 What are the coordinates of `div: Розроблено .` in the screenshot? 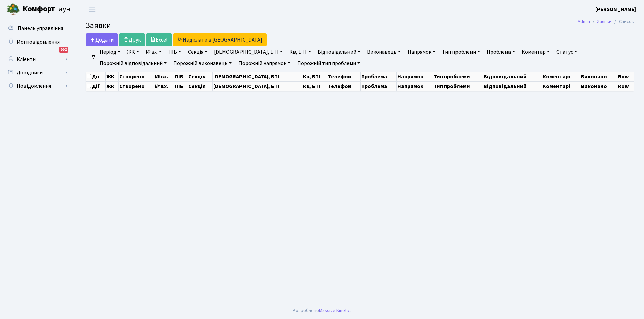 It's located at (322, 312).